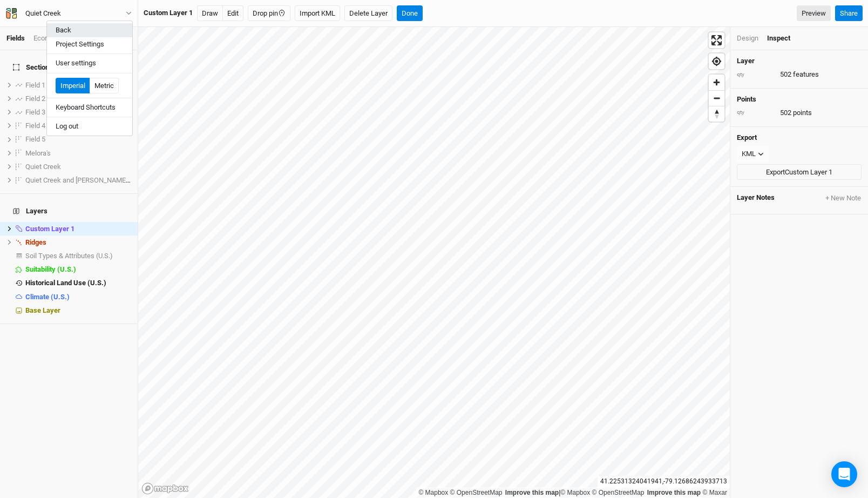  I want to click on div: Base Layer, so click(78, 310).